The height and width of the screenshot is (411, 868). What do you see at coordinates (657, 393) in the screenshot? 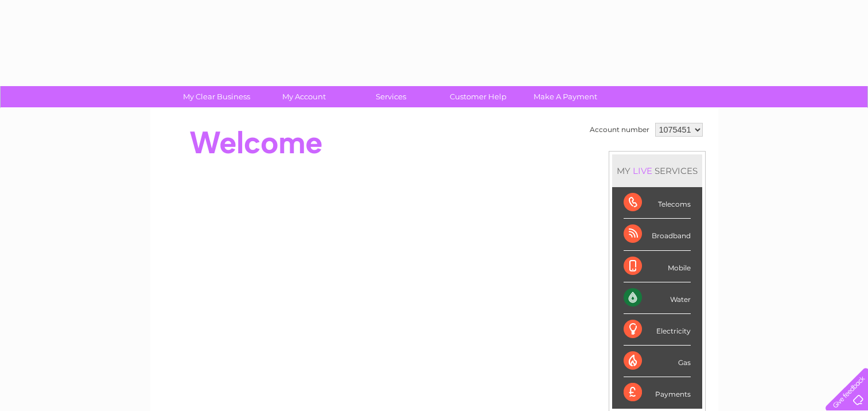
I see `div: Payments` at bounding box center [657, 393].